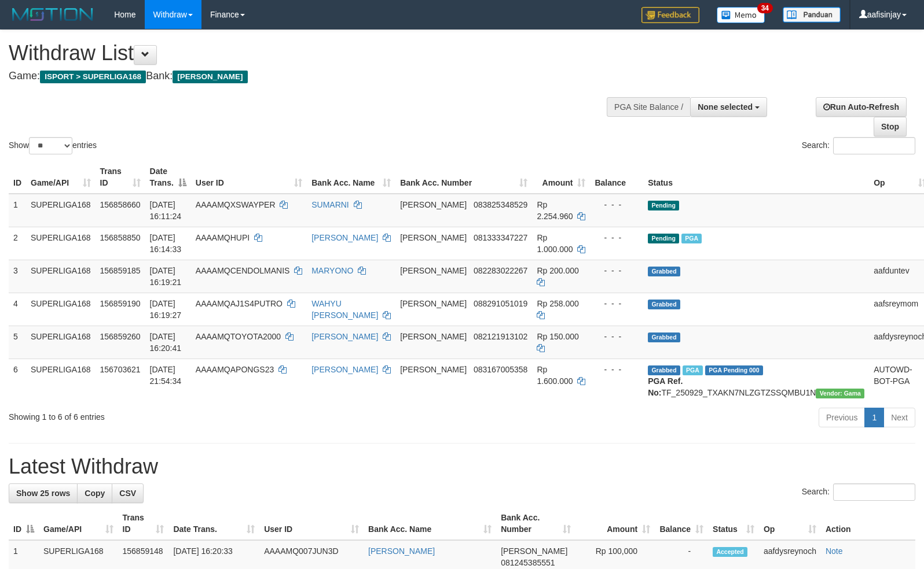  What do you see at coordinates (17, 342) in the screenshot?
I see `td: 5` at bounding box center [17, 342].